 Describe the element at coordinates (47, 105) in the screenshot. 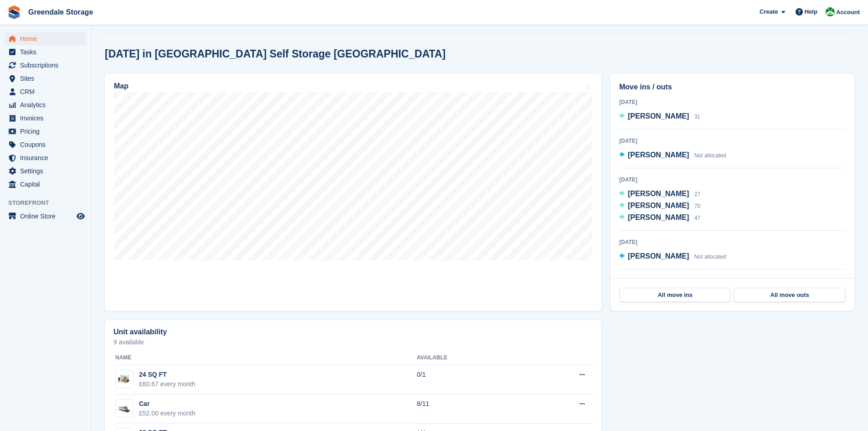

I see `span: Analytics` at that location.